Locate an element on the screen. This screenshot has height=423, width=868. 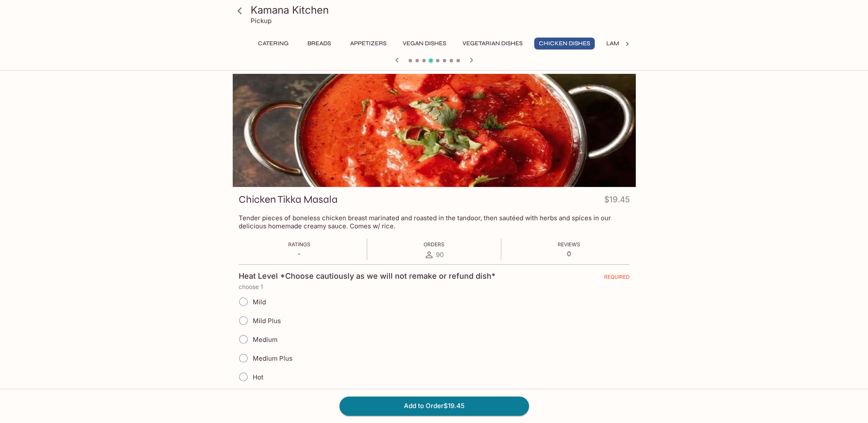
h3: Chicken Tikka Masala is located at coordinates (288, 199).